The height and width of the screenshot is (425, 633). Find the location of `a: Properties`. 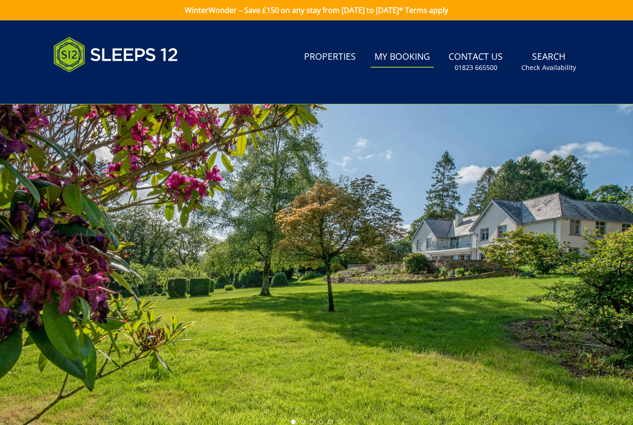

a: Properties is located at coordinates (330, 57).